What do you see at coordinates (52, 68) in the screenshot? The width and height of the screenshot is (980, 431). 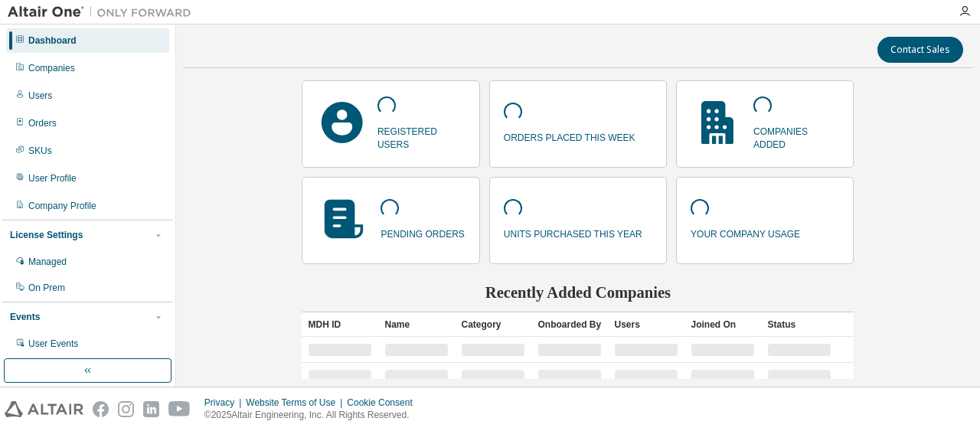 I see `div: Companies` at bounding box center [52, 68].